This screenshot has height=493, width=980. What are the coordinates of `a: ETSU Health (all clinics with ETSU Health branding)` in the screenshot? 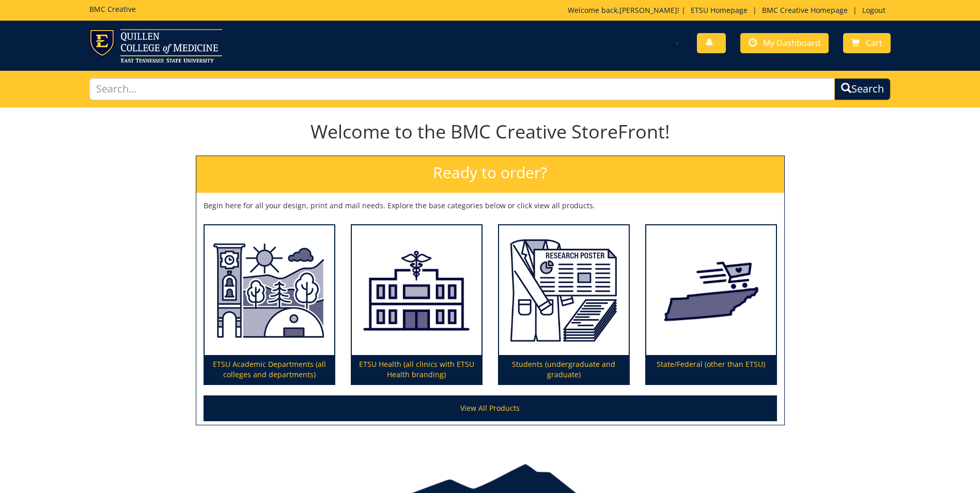 It's located at (416, 305).